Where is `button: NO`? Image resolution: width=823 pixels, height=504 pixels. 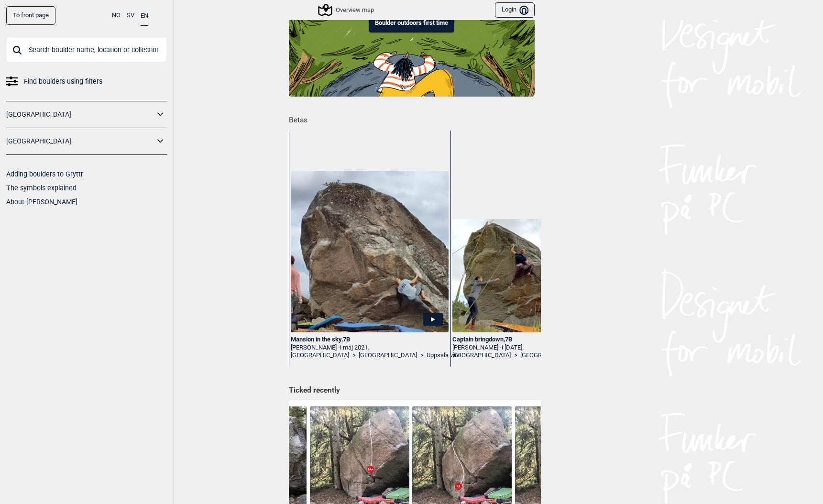 button: NO is located at coordinates (116, 15).